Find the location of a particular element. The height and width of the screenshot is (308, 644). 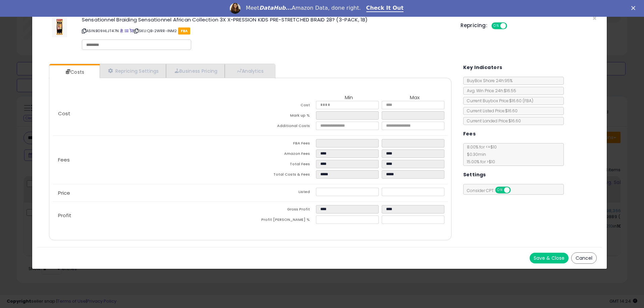

td: Total Fees is located at coordinates (283, 165).